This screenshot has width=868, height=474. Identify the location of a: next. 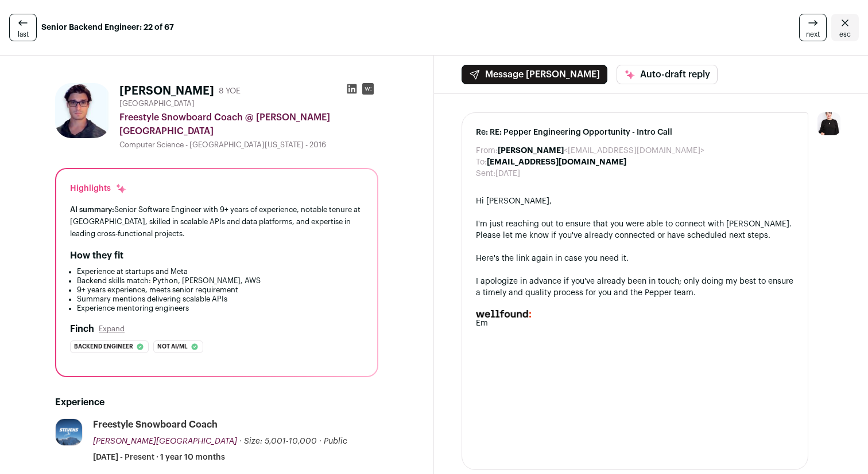
(813, 28).